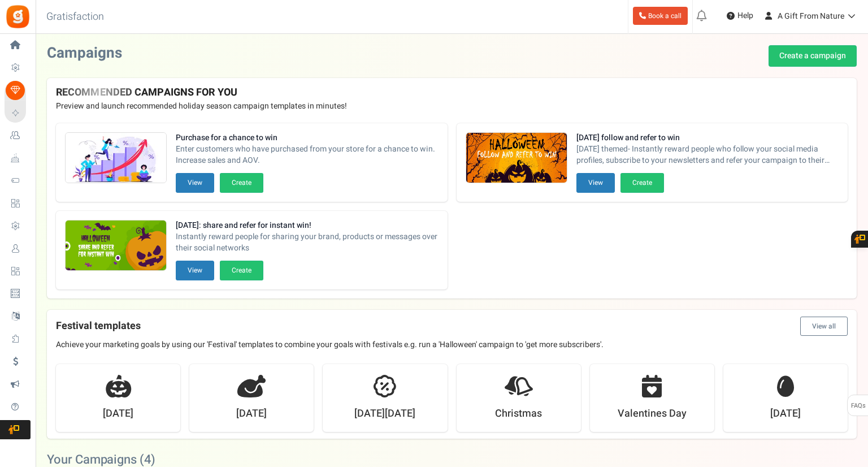  What do you see at coordinates (307, 155) in the screenshot?
I see `span: Enter customers who have purchased from your store for a chance to win. Increase sales and AOV.` at bounding box center [307, 155].